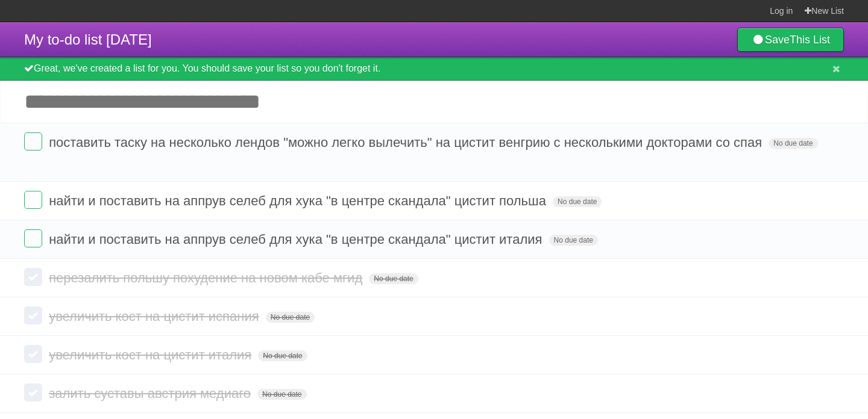 This screenshot has height=419, width=868. Describe the element at coordinates (790, 40) in the screenshot. I see `a: SaveThis List` at that location.